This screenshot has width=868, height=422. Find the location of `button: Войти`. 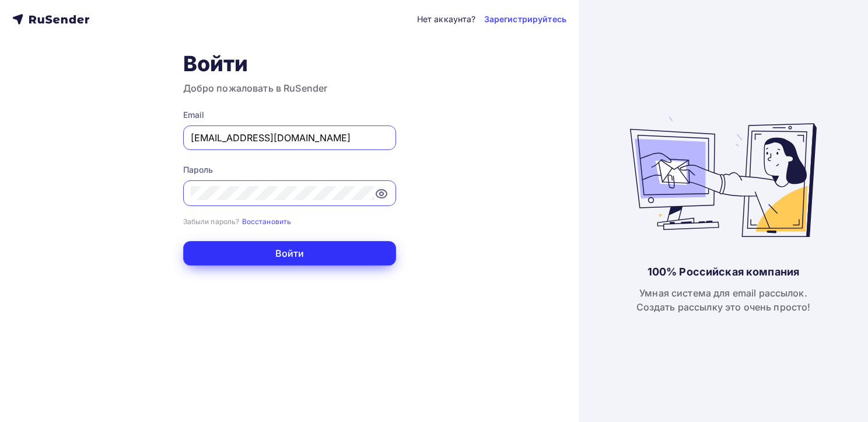

button: Войти is located at coordinates (289, 253).